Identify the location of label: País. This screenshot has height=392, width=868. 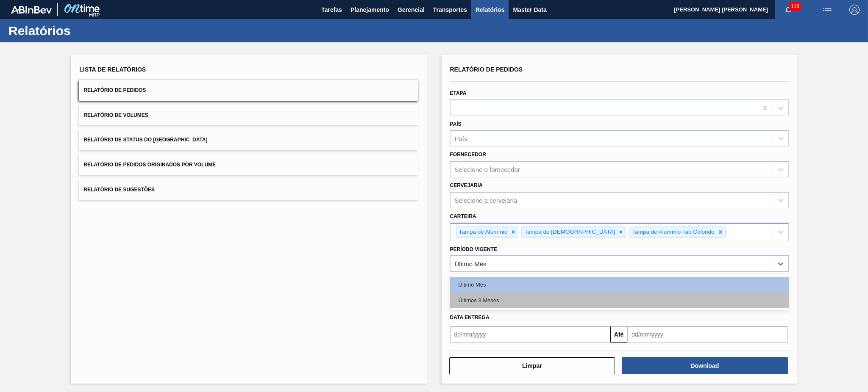
(455, 124).